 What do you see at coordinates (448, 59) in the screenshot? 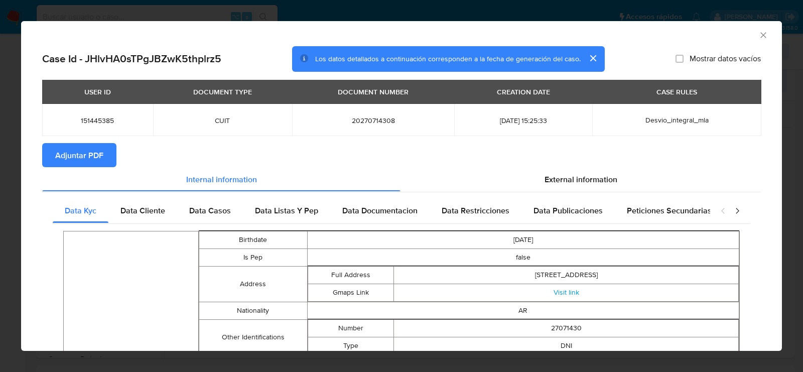
I see `span: Los datos detallados a continuación corresponden a la fecha de generación del caso.` at bounding box center [448, 59].